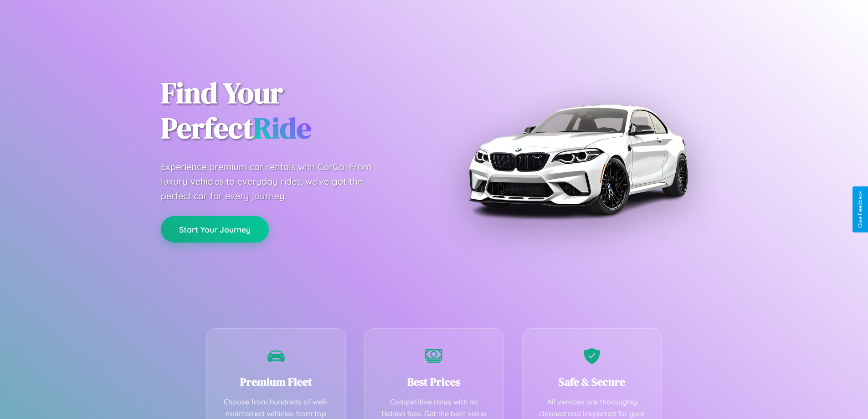  What do you see at coordinates (434, 382) in the screenshot?
I see `h3: Best Prices` at bounding box center [434, 382].